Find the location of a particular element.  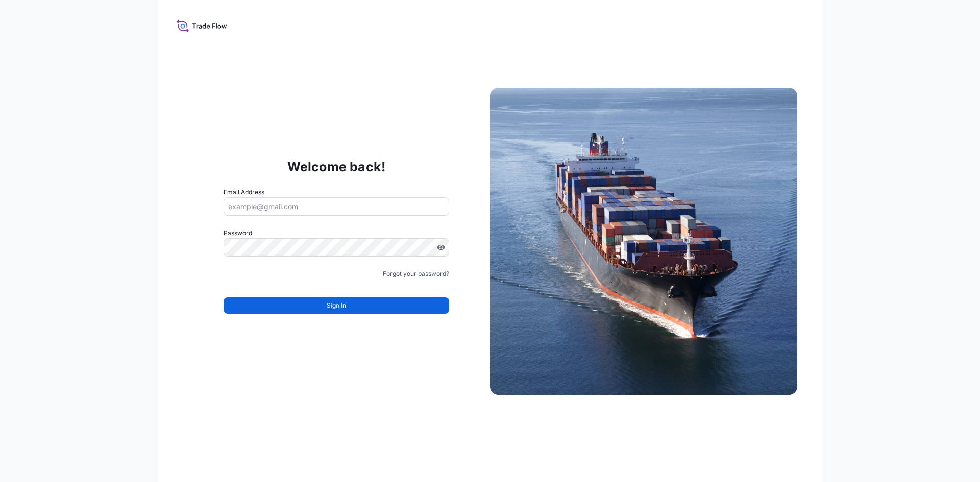

label: Email Address is located at coordinates (244, 192).